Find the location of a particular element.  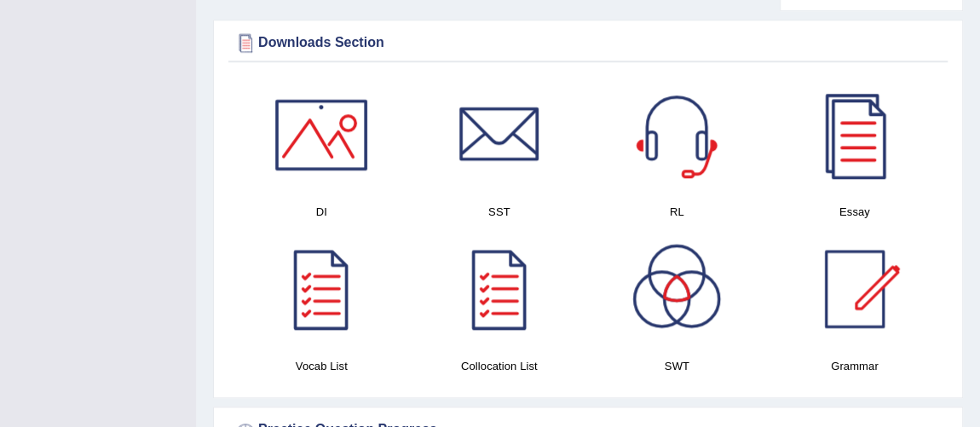

h4: SWT is located at coordinates (677, 366).